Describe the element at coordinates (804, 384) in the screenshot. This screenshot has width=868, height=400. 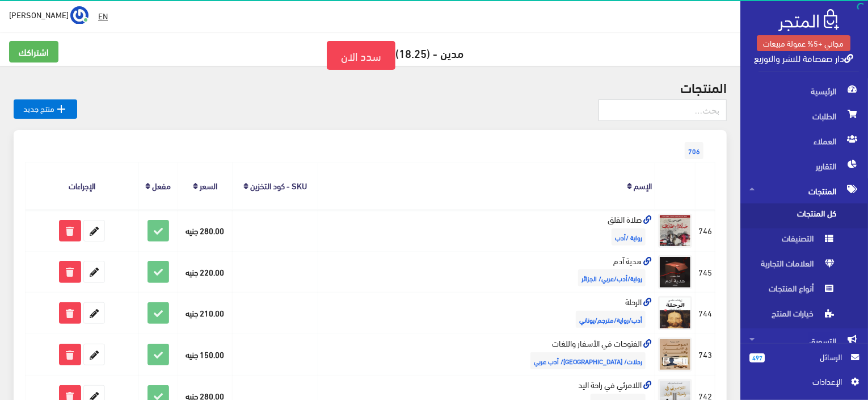
I see `a: اﻹعدادات` at that location.